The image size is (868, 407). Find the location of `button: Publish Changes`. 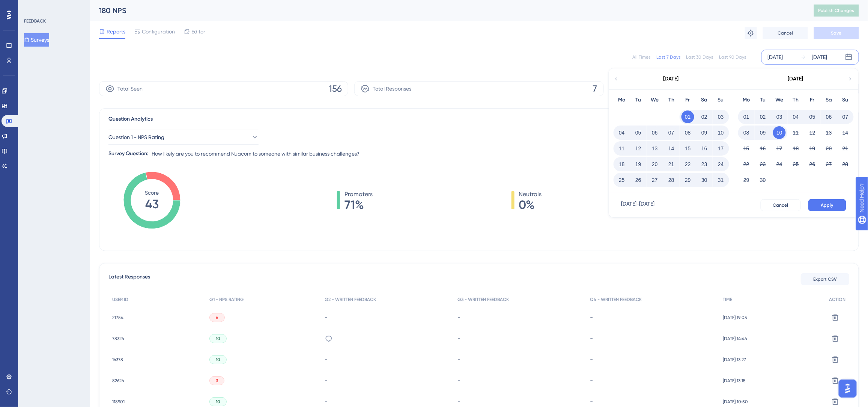

button: Publish Changes is located at coordinates (836, 11).